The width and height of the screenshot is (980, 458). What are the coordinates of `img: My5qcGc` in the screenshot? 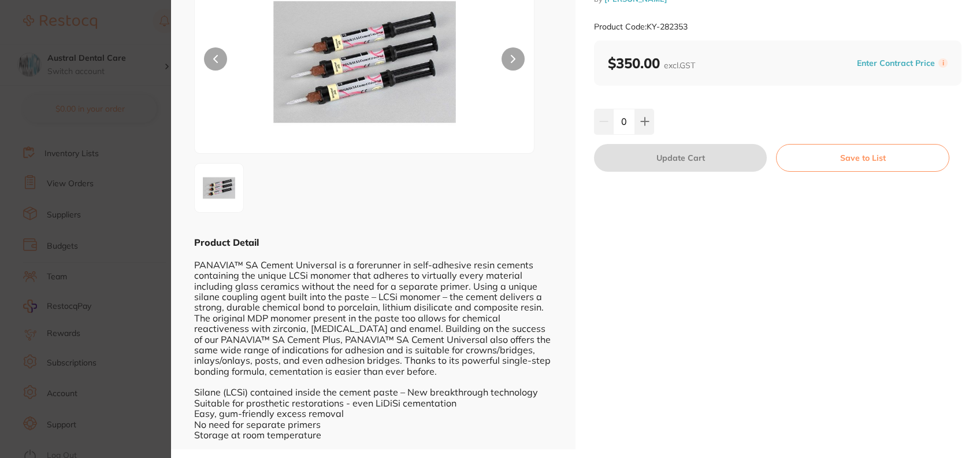 It's located at (219, 188).